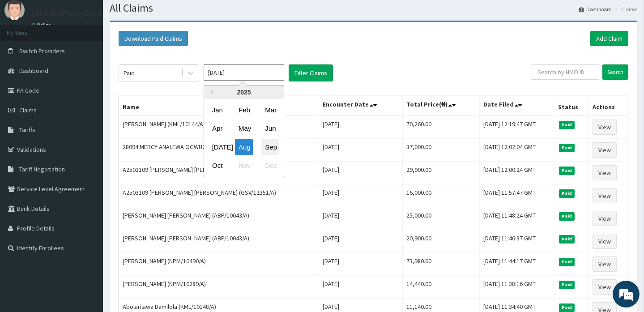  Describe the element at coordinates (615, 72) in the screenshot. I see `input: Search` at that location.